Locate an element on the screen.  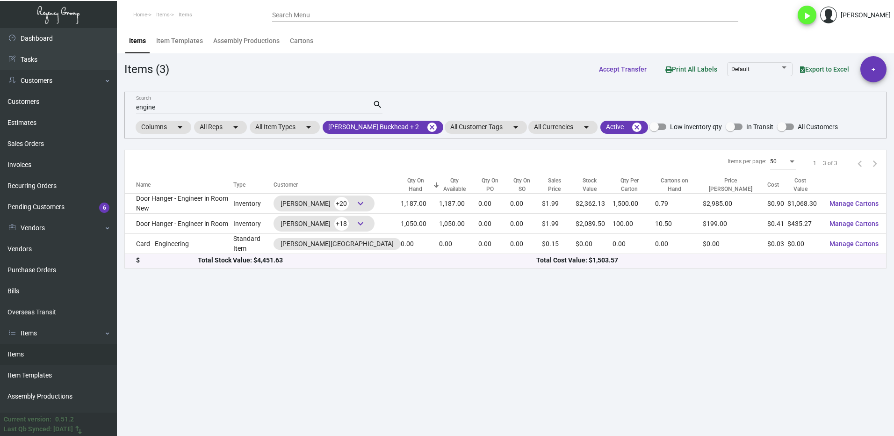
div: Cost Value is located at coordinates (805, 185).